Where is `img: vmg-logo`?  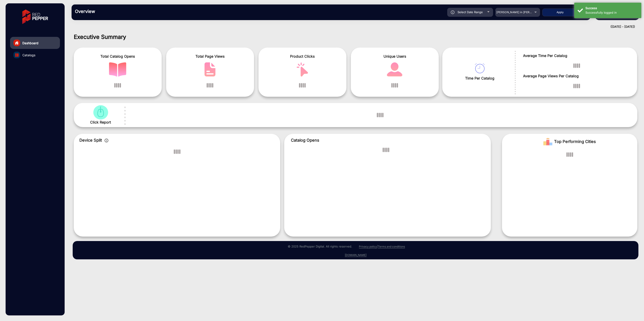 img: vmg-logo is located at coordinates (35, 17).